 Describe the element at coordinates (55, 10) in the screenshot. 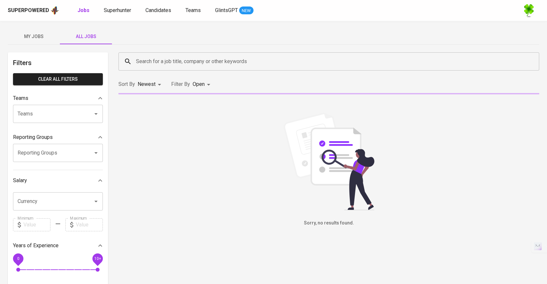

I see `img: app logo` at that location.